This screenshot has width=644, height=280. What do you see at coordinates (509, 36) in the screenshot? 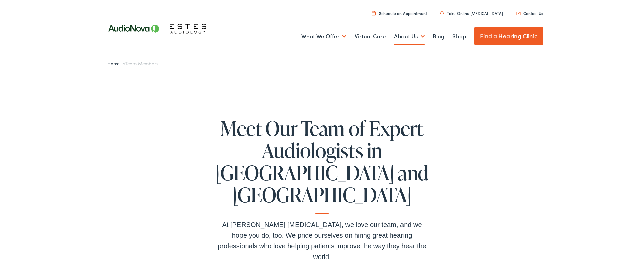
I see `a: Find a Hearing Clinic` at bounding box center [509, 36].